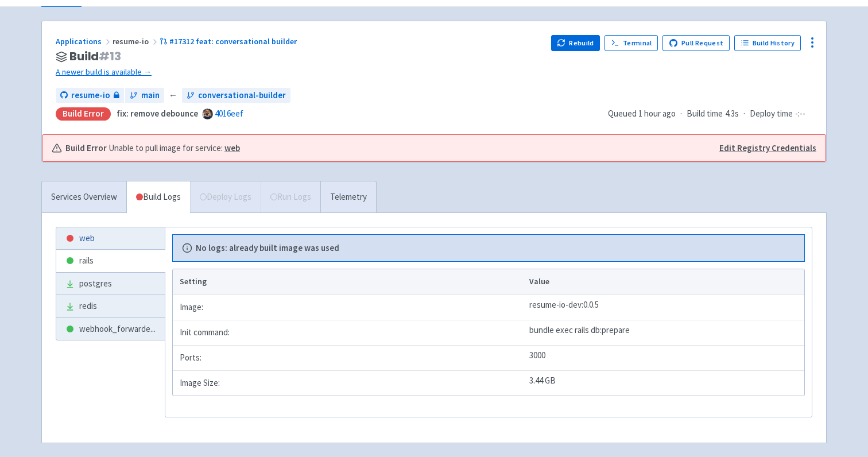 Image resolution: width=868 pixels, height=457 pixels. Describe the element at coordinates (665, 333) in the screenshot. I see `td: bundle exec rails db:prepare` at that location.